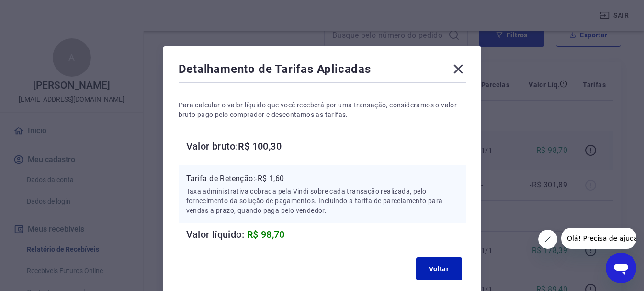 This screenshot has width=644, height=291. I want to click on p: Taxa administrativa cobrada pela Vindi sobre cada transação realizada, pelo fornecimento da soluç..., so click(322, 201).